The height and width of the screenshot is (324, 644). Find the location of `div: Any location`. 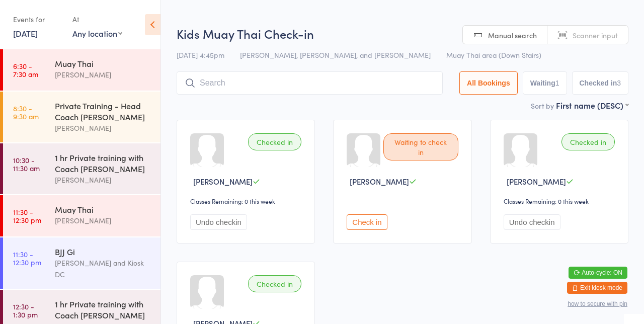

div: Any location is located at coordinates (97, 33).